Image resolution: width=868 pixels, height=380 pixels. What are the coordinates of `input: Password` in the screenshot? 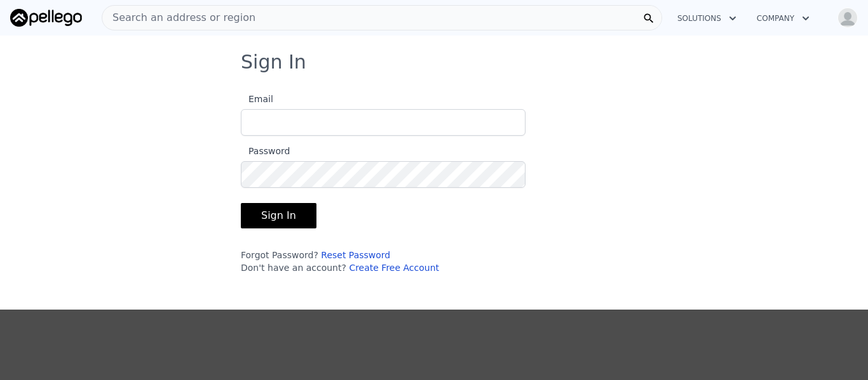 It's located at (383, 175).